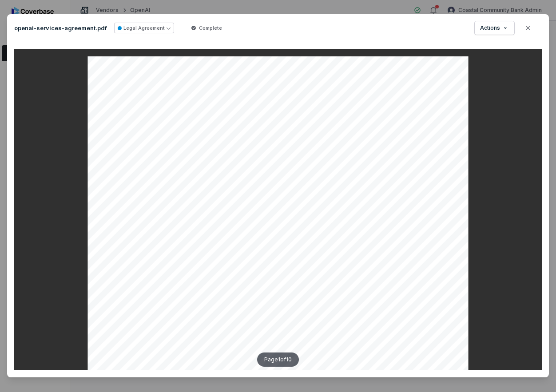  I want to click on button: Actions, so click(494, 28).